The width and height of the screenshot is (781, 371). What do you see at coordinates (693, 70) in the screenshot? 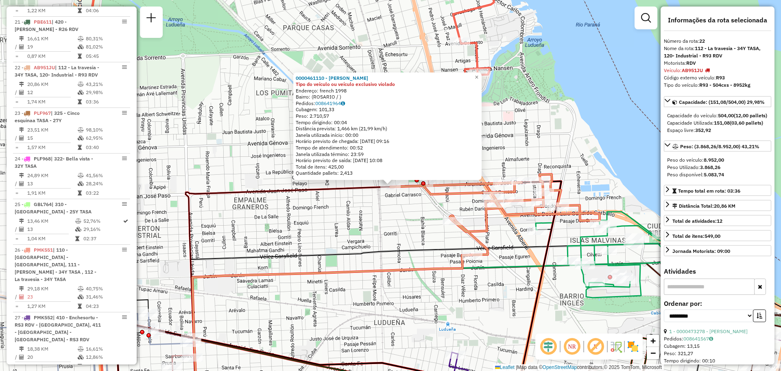
I see `strong: AB951JU` at bounding box center [693, 70].